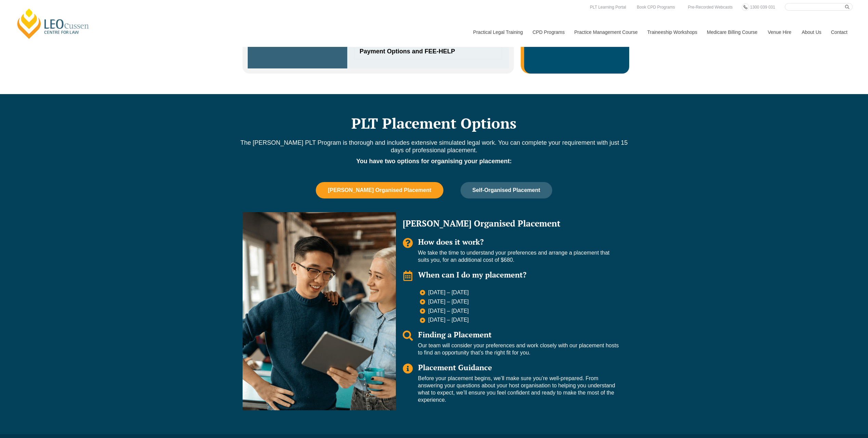  What do you see at coordinates (507, 190) in the screenshot?
I see `span: Self-Organised Placement` at bounding box center [507, 190].